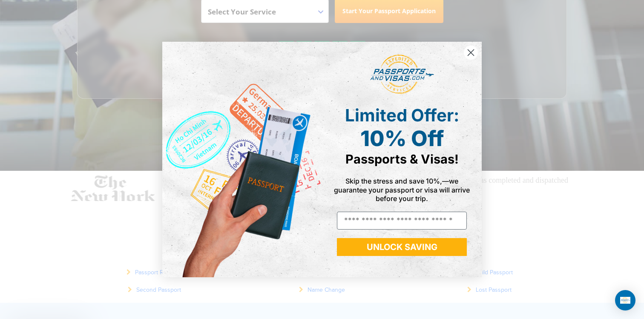 Image resolution: width=644 pixels, height=319 pixels. Describe the element at coordinates (625, 300) in the screenshot. I see `div: Open Intercom Messenger` at that location.